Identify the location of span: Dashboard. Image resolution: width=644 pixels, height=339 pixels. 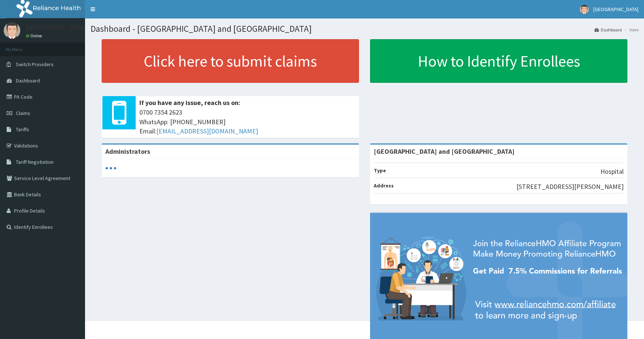
(28, 81).